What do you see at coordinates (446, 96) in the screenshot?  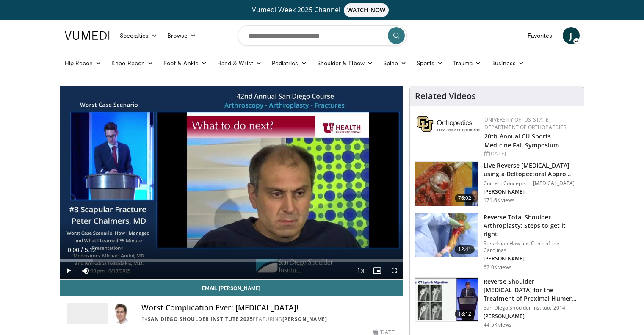 I see `h4: Related Videos` at bounding box center [446, 96].